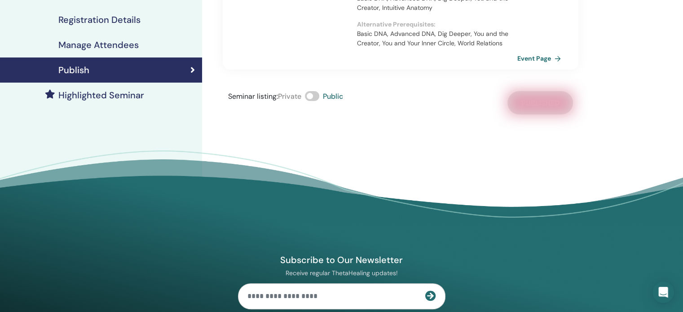  Describe the element at coordinates (99, 20) in the screenshot. I see `h4: Registration Details` at that location.